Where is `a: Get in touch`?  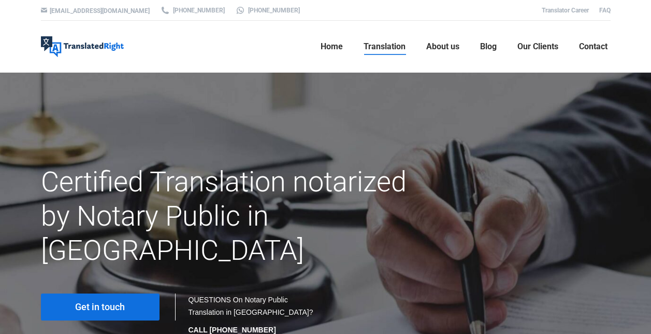
a: Get in touch is located at coordinates (100, 307).